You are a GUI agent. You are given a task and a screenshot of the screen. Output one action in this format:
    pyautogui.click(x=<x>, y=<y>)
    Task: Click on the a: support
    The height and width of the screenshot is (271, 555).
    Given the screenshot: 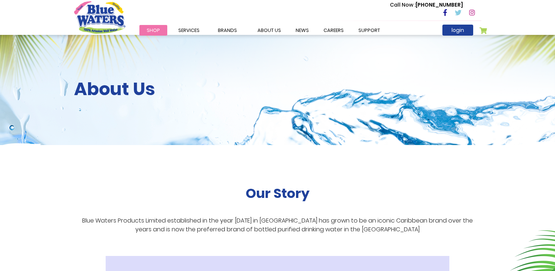 What is the action you would take?
    pyautogui.click(x=369, y=30)
    